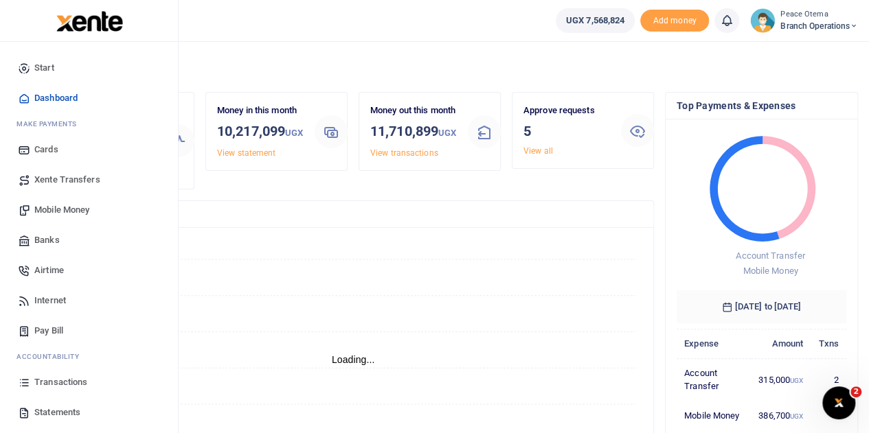 The height and width of the screenshot is (433, 869). Describe the element at coordinates (780, 416) in the screenshot. I see `td: 386,700` at that location.